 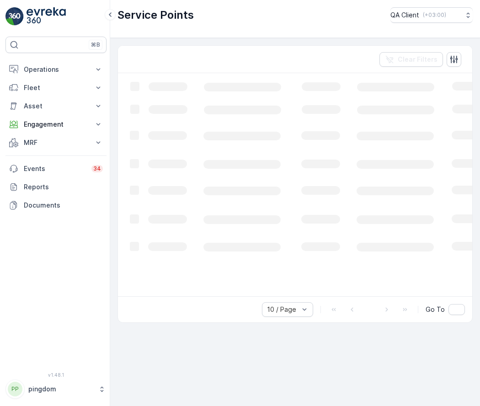 I want to click on button: QA Client(+03:00), so click(x=431, y=15).